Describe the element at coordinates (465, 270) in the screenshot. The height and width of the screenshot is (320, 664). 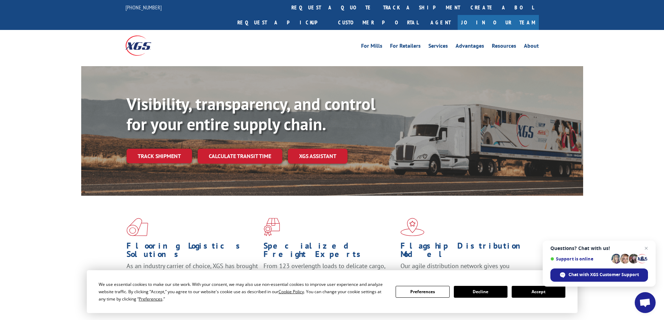
I see `span: Our agile distribution network gives you nationwide inventory management on demand.` at that location.